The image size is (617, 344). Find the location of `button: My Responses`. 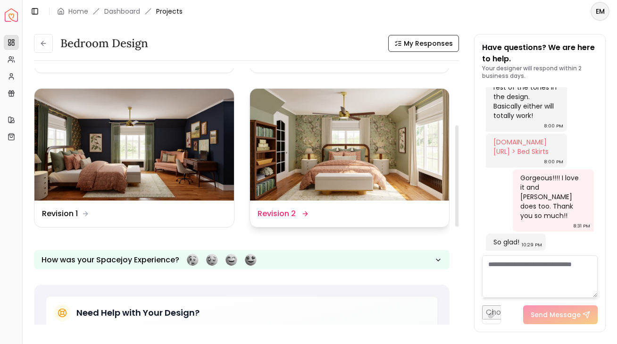

button: My Responses is located at coordinates (424, 43).